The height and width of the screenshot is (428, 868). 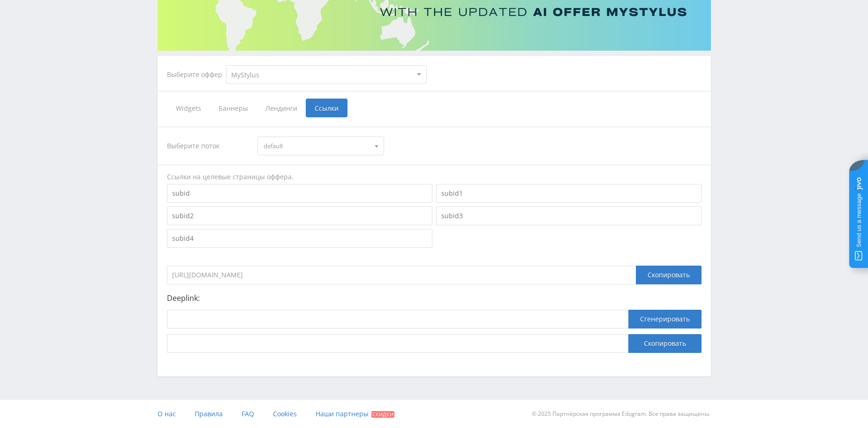 What do you see at coordinates (668, 275) in the screenshot?
I see `div: Скопировать` at bounding box center [668, 275].